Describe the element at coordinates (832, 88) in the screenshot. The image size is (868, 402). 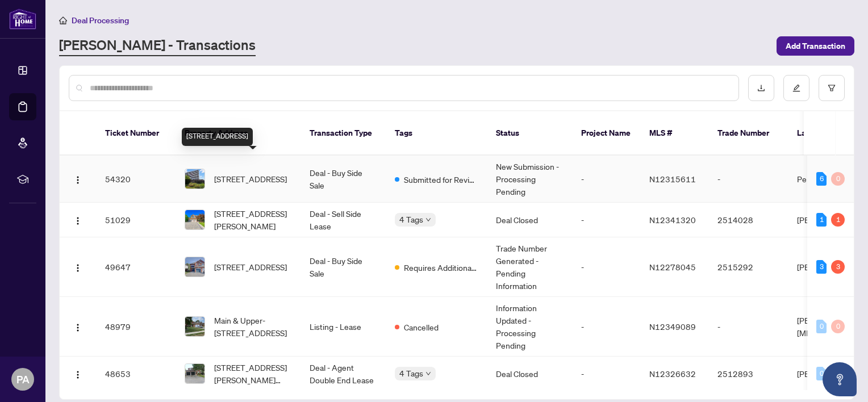
I see `span: filter` at that location.